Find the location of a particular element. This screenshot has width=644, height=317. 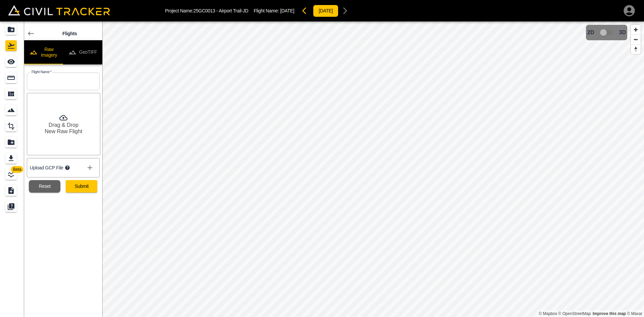

img: Civil Tracker is located at coordinates (59, 10).